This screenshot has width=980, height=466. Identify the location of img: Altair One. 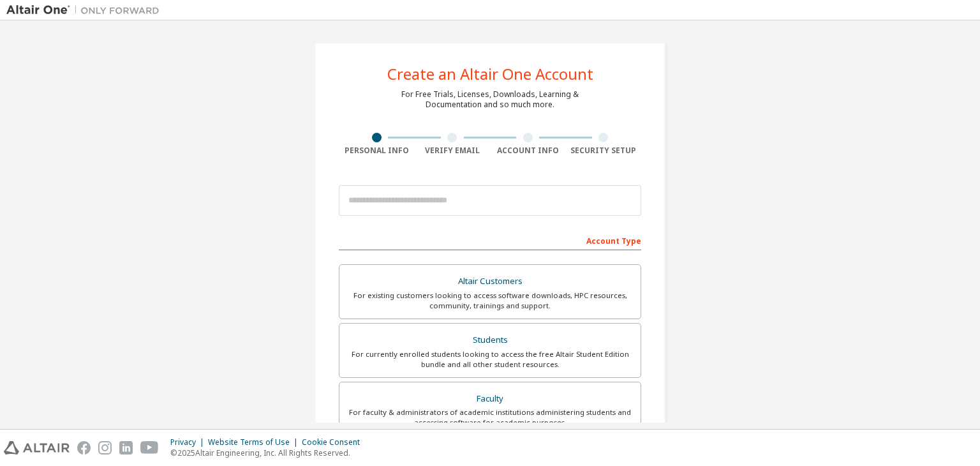
(86, 10).